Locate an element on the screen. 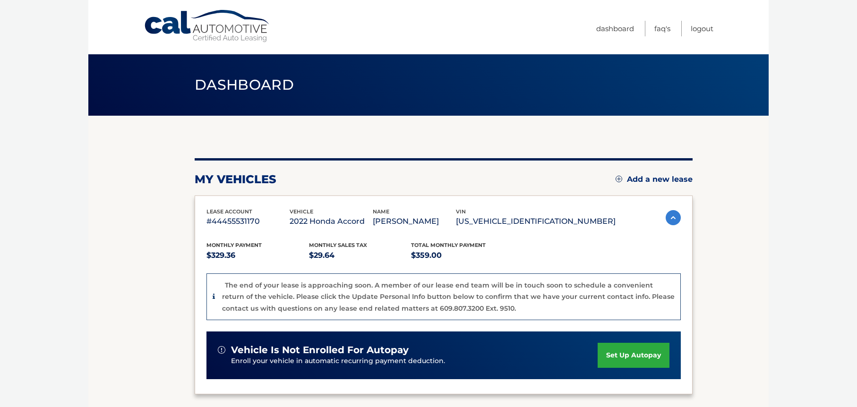 The image size is (857, 407). a: Dashboard is located at coordinates (615, 28).